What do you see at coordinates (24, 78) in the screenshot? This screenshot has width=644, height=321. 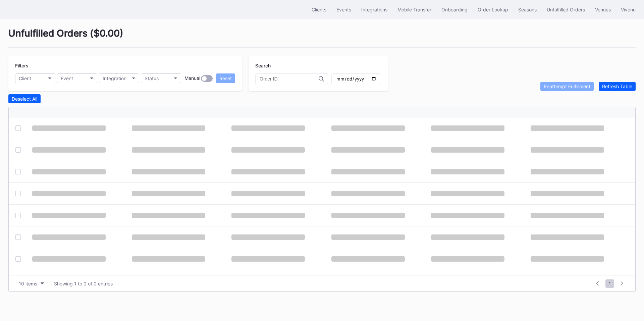 I see `div: Client` at bounding box center [24, 78].